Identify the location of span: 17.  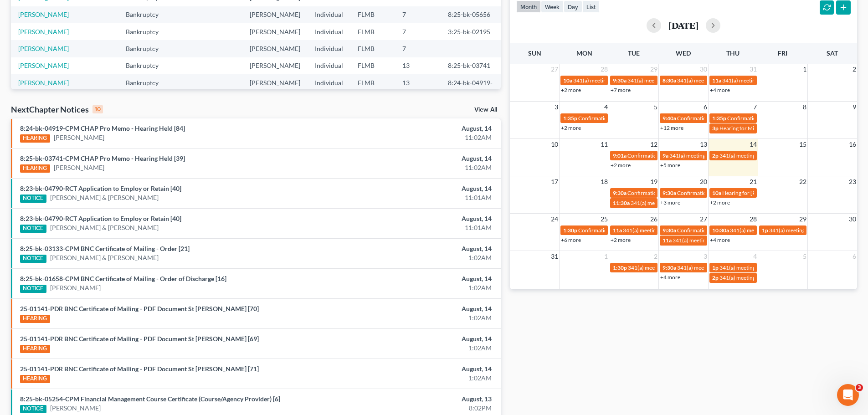
(554, 182).